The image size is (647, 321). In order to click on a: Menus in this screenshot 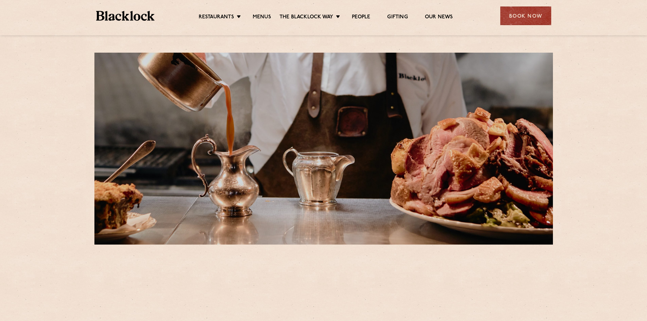, I will do `click(262, 18)`.